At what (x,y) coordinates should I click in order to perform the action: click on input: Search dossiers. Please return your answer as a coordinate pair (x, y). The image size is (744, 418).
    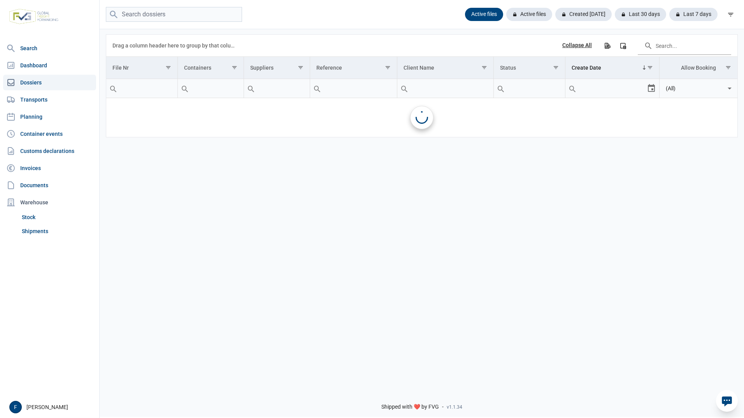
    Looking at the image, I should click on (174, 14).